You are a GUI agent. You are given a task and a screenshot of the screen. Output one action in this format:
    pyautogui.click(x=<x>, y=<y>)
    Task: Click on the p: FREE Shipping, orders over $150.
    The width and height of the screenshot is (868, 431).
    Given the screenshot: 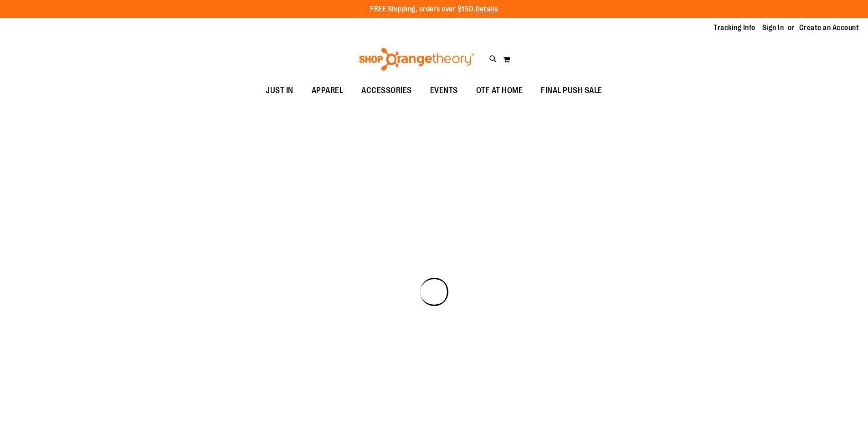 What is the action you would take?
    pyautogui.click(x=434, y=9)
    